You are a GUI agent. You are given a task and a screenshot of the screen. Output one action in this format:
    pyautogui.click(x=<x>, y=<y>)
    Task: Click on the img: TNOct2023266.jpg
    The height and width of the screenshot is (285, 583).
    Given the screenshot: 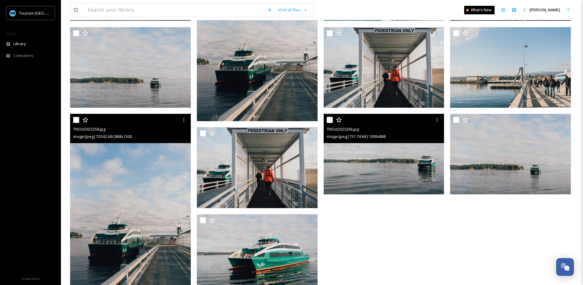 What is the action you would take?
    pyautogui.click(x=384, y=154)
    